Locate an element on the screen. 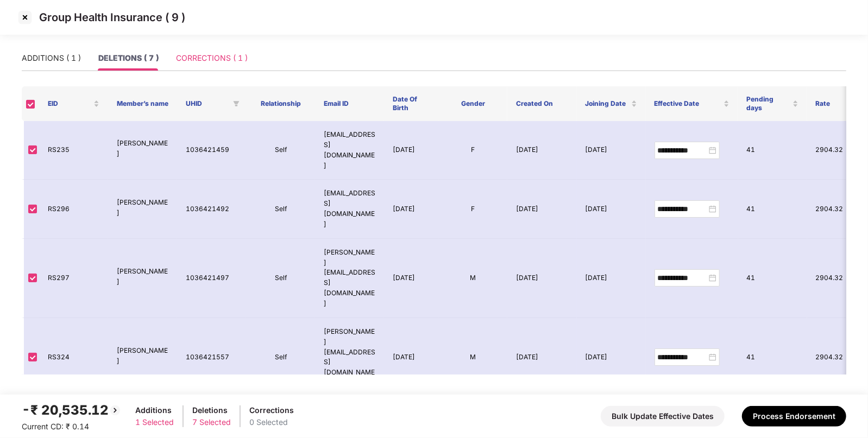 This screenshot has height=438, width=868. img: svg+xml;base64,PHN2ZyBpZD0iQmFjay0yMHgyMCIgeG1sbnM9Imh0dHA6Ly93d3cudzMub3JnLzIwMDAvc3ZnIiB3aWR0aD... is located at coordinates (115, 411).